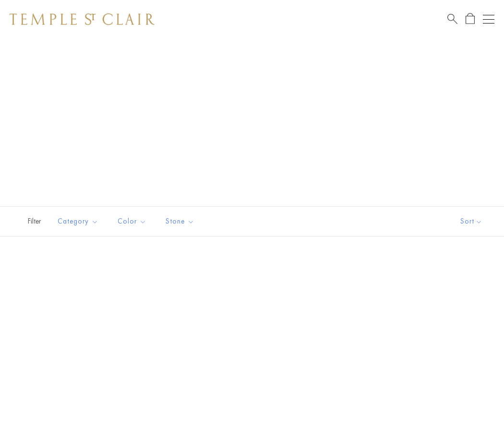 This screenshot has height=426, width=504. Describe the element at coordinates (471, 221) in the screenshot. I see `button: Show sort by` at that location.